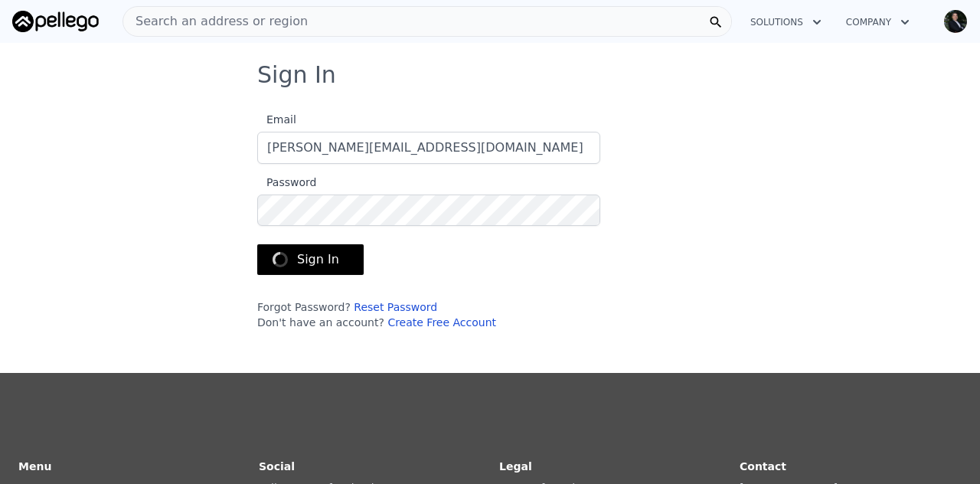 This screenshot has height=484, width=980. What do you see at coordinates (515, 466) in the screenshot?
I see `strong: Legal` at bounding box center [515, 466].